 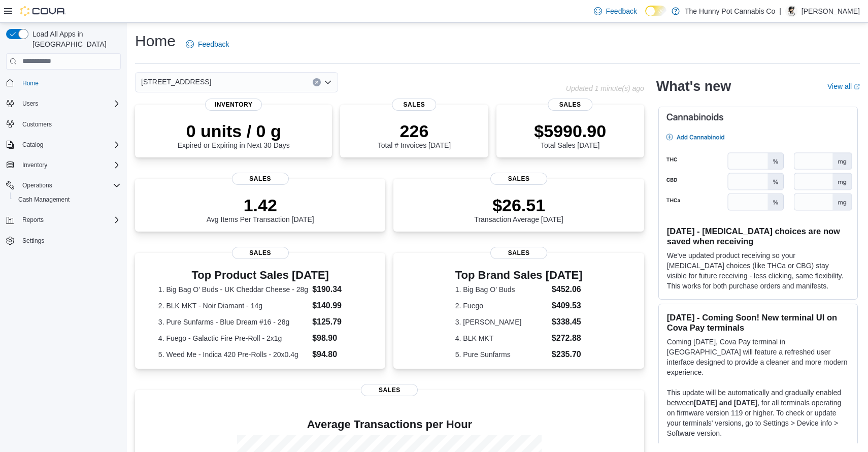 I want to click on p: 226, so click(x=414, y=131).